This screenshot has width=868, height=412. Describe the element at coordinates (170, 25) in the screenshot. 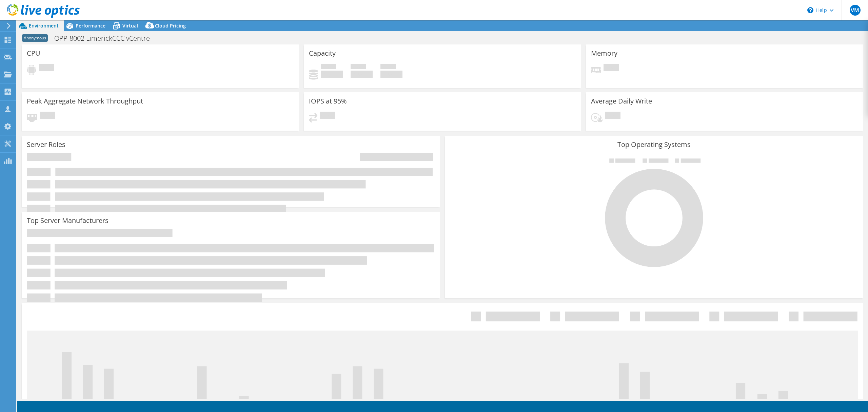

I see `span: Cloud Pricing` at that location.